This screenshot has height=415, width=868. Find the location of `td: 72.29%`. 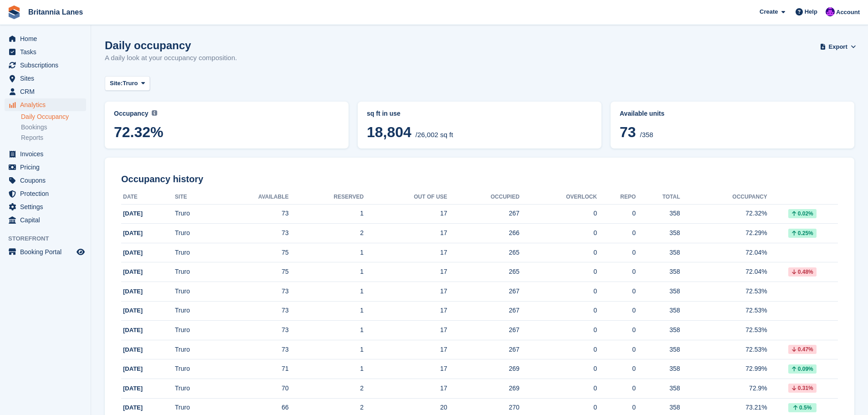

td: 72.29% is located at coordinates (723, 234).